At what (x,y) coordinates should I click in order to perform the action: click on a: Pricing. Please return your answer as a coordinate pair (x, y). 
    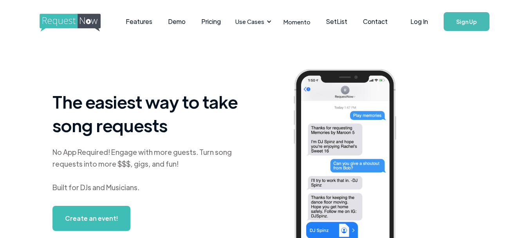
    Looking at the image, I should click on (211, 22).